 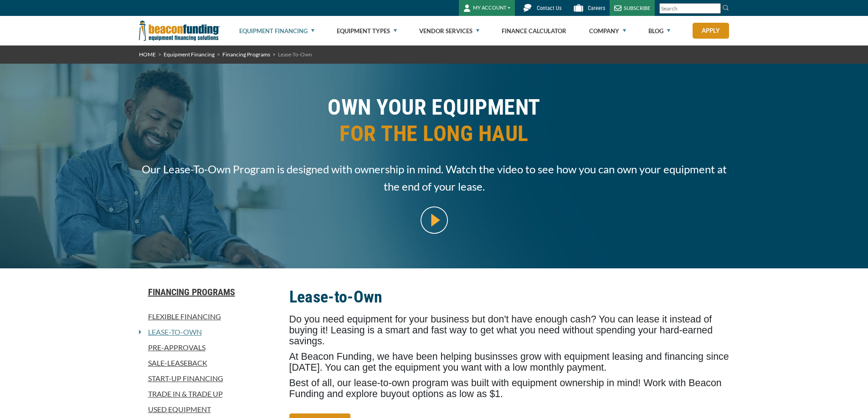 I want to click on h2: Lease-to-Own, so click(x=510, y=297).